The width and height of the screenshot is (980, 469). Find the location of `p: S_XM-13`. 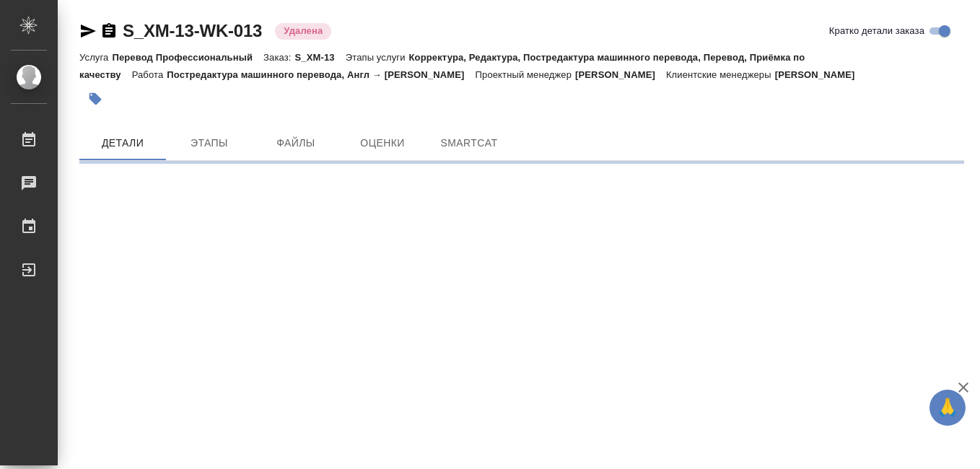

p: S_XM-13 is located at coordinates (321, 57).